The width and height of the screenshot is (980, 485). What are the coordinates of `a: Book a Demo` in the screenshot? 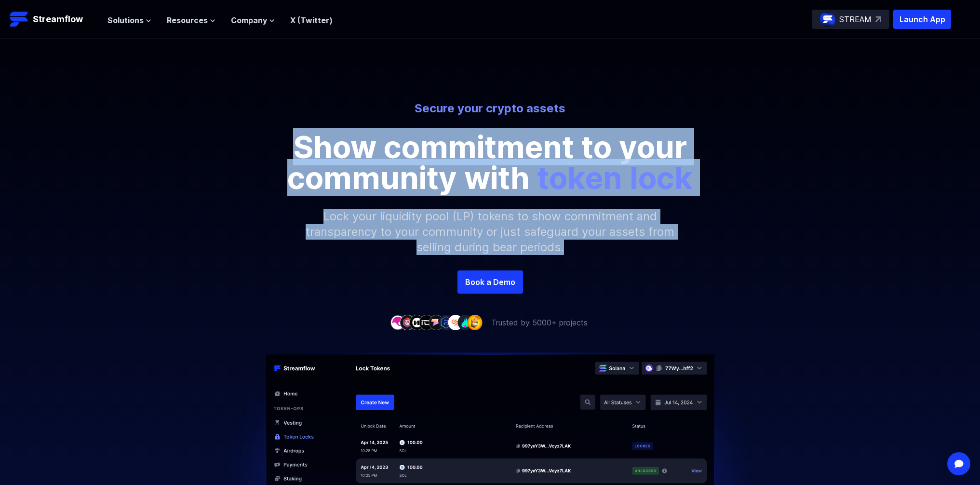 It's located at (490, 282).